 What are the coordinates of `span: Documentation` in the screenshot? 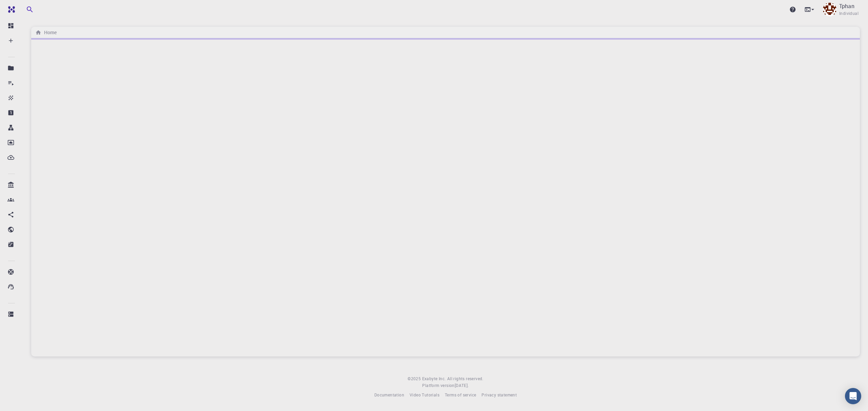 It's located at (389, 395).